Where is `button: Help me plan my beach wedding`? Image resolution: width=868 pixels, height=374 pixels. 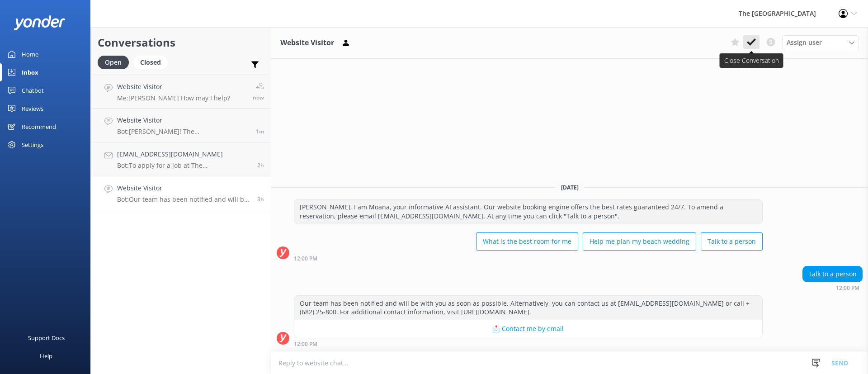 button: Help me plan my beach wedding is located at coordinates (639, 241).